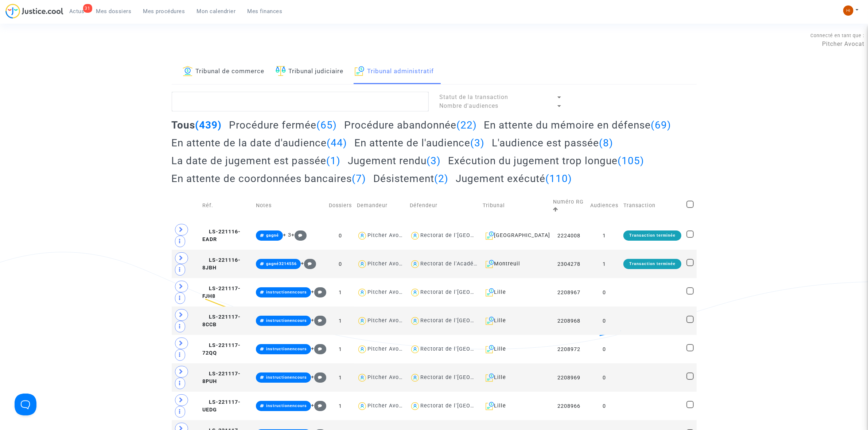 Image resolution: width=868 pixels, height=430 pixels. What do you see at coordinates (394, 161) in the screenshot?
I see `h2: Jugement rendu` at bounding box center [394, 161].